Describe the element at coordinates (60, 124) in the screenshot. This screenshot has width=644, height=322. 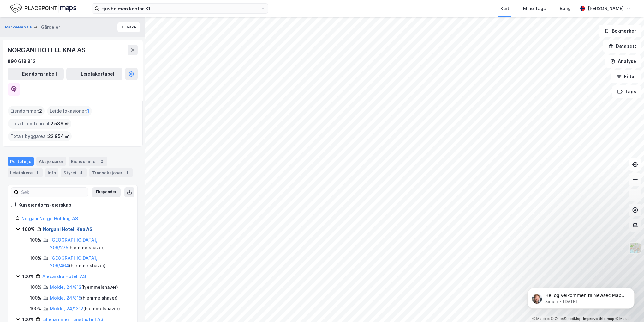
I see `span: 2 586 ㎡` at that location.